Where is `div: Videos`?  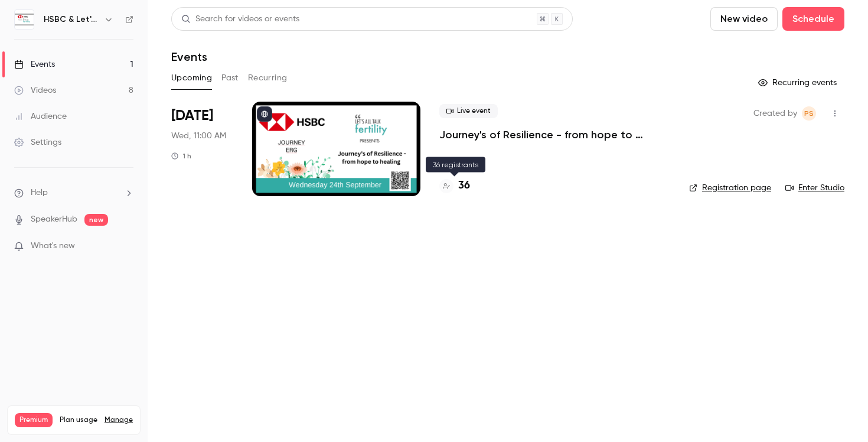
div: Videos is located at coordinates (35, 90).